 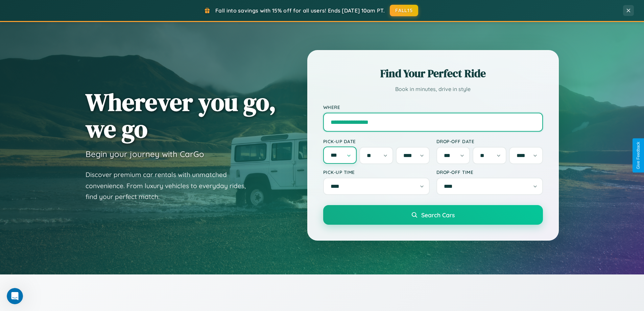 I want to click on label: Pick-up Date, so click(x=377, y=141).